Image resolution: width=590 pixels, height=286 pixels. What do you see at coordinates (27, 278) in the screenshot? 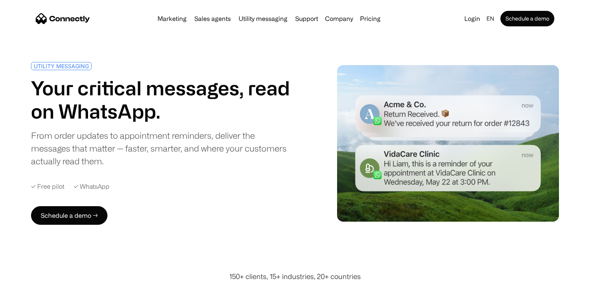
I see `aside: Language selected: English` at bounding box center [27, 278].